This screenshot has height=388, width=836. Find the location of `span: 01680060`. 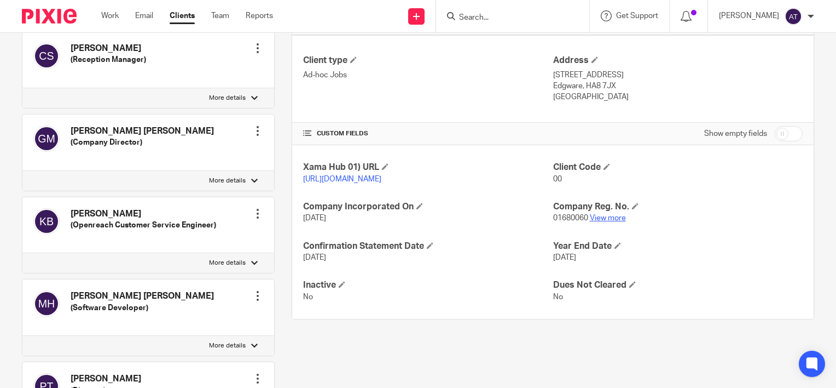

span: 01680060 is located at coordinates (571, 218).